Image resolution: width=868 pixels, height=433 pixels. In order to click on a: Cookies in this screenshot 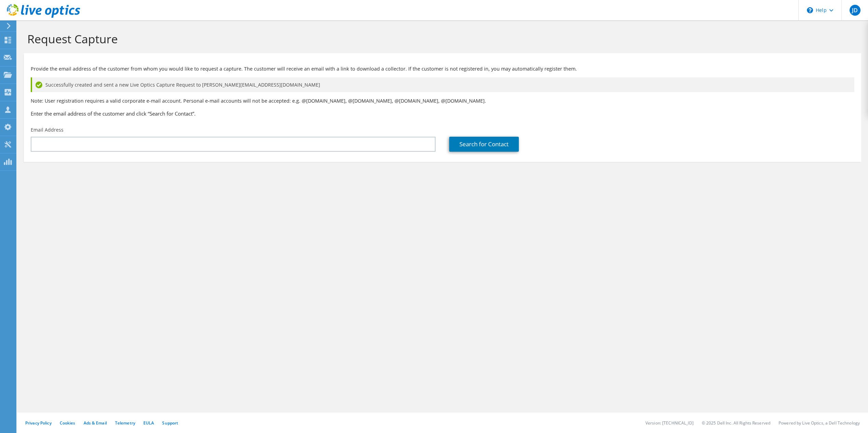, I will do `click(68, 423)`.